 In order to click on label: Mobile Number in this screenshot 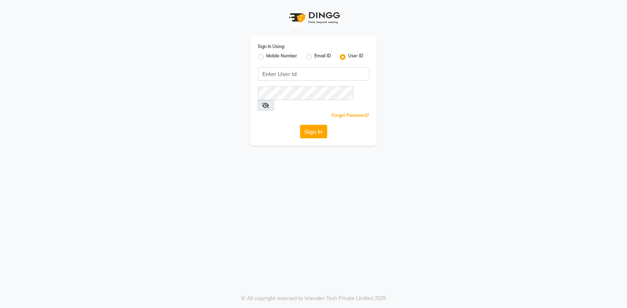, I will do `click(282, 57)`.